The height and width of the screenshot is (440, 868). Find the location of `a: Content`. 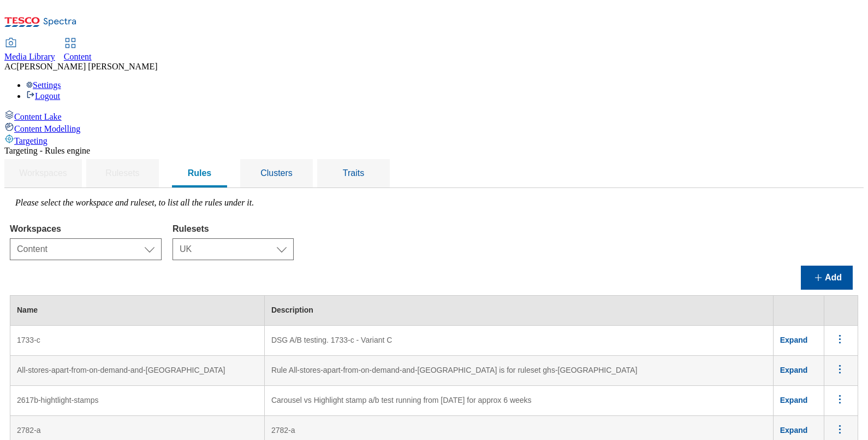

a: Content is located at coordinates (77, 51).